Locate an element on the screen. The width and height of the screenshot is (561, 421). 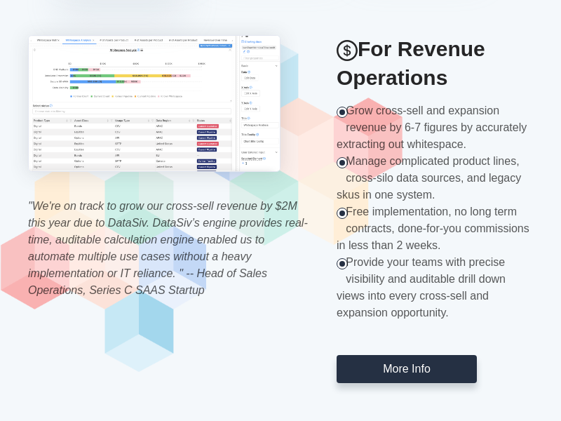
button: More Info is located at coordinates (407, 369).